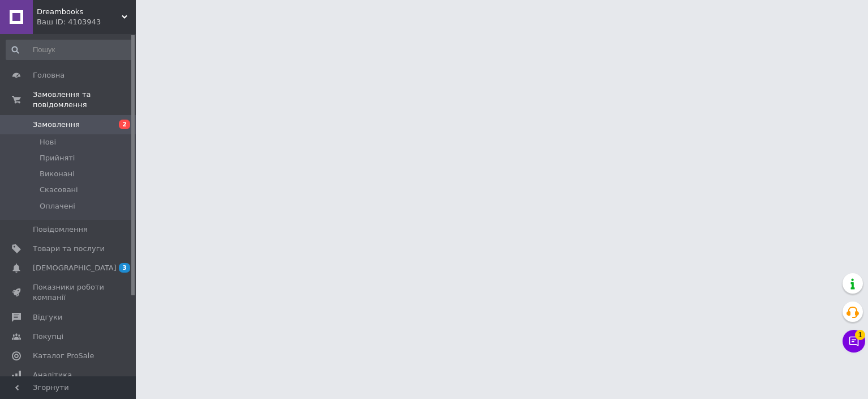  Describe the element at coordinates (84, 99) in the screenshot. I see `span: Замовлення та повідомлення` at that location.